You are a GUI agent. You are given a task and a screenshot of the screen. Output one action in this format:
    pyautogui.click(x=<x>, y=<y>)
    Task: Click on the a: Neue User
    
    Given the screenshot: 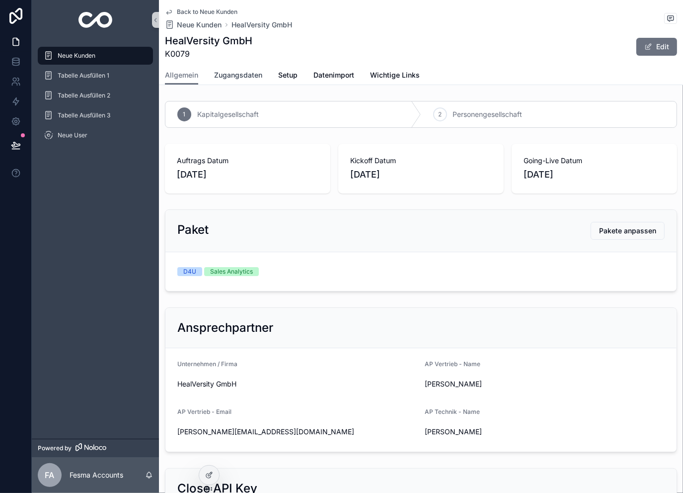 What is the action you would take?
    pyautogui.click(x=95, y=135)
    